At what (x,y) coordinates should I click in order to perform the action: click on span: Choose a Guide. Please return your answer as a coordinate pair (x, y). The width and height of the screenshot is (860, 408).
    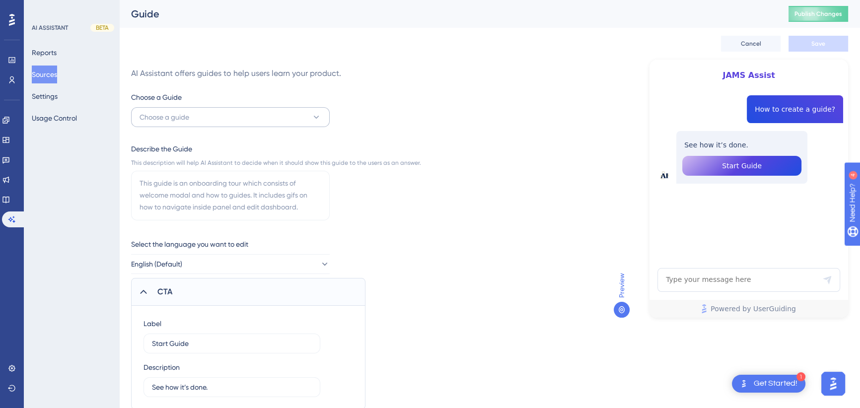
    Looking at the image, I should click on (156, 97).